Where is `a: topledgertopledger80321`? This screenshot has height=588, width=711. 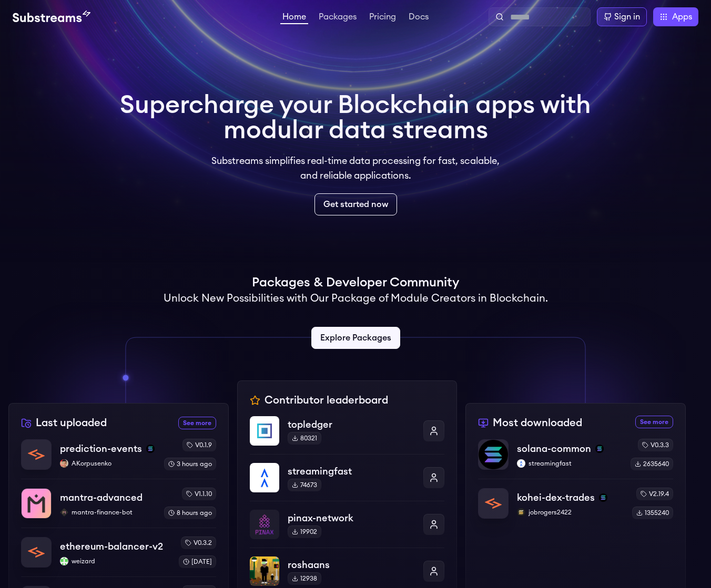 a: topledgertopledger80321 is located at coordinates (347, 435).